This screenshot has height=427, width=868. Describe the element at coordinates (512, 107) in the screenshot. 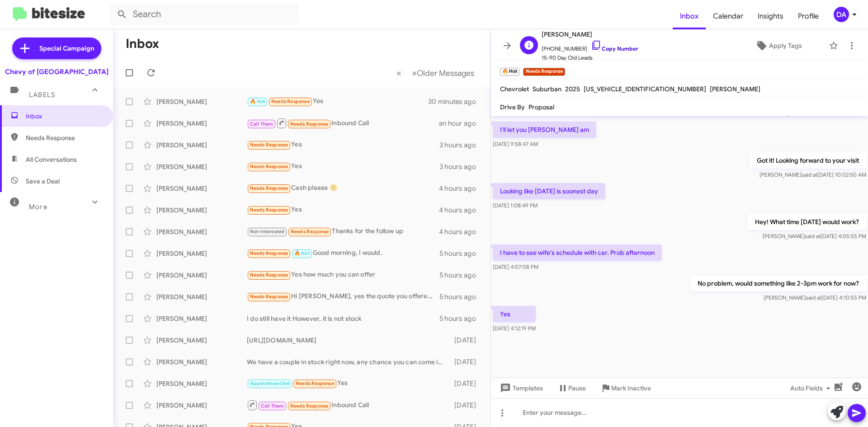

I see `span: Drive By` at that location.